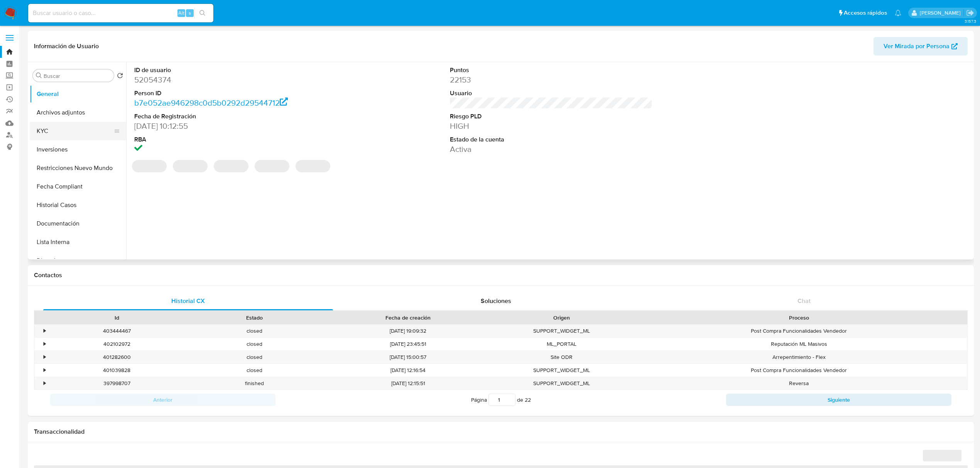  What do you see at coordinates (116, 357) in the screenshot?
I see `div: 401282600` at bounding box center [116, 357].